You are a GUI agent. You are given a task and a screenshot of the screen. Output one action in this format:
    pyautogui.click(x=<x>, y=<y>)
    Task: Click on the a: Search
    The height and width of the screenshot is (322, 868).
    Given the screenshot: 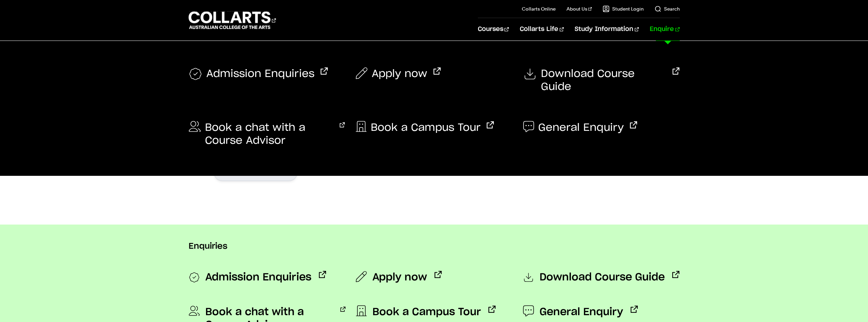 What is the action you would take?
    pyautogui.click(x=667, y=9)
    